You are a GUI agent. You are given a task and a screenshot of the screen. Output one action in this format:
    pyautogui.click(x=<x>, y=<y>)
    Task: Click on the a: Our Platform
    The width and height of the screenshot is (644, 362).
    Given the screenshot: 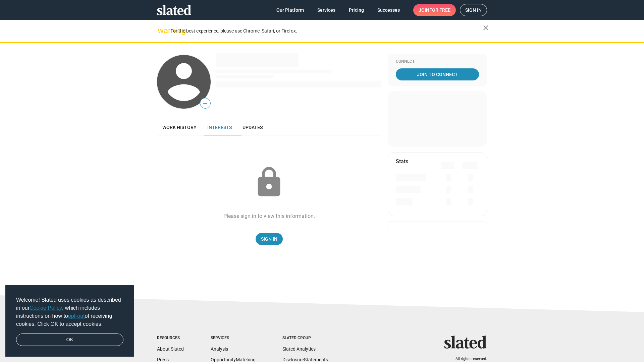 What is the action you would take?
    pyautogui.click(x=290, y=10)
    